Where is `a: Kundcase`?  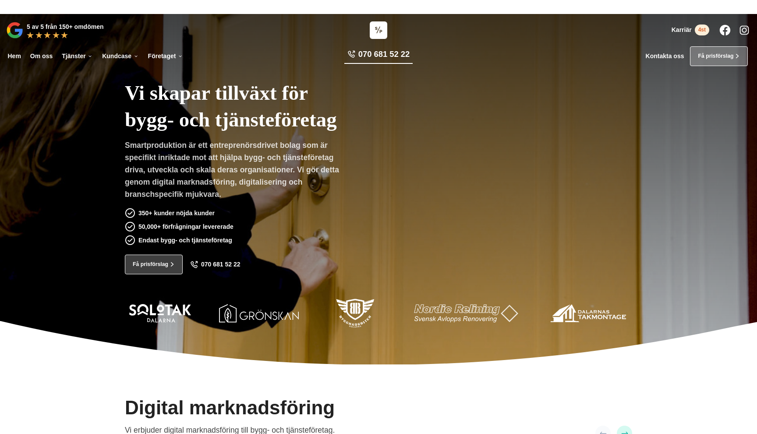 a: Kundcase is located at coordinates (120, 56).